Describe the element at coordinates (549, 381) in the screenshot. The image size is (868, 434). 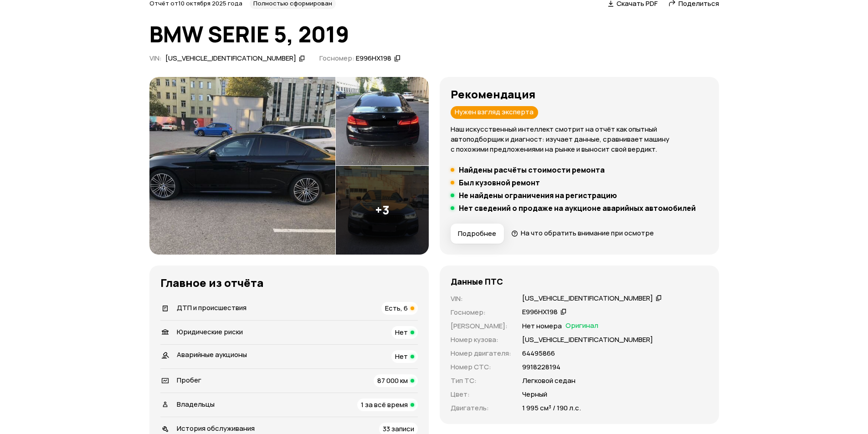
I see `p: Легковой седан` at that location.